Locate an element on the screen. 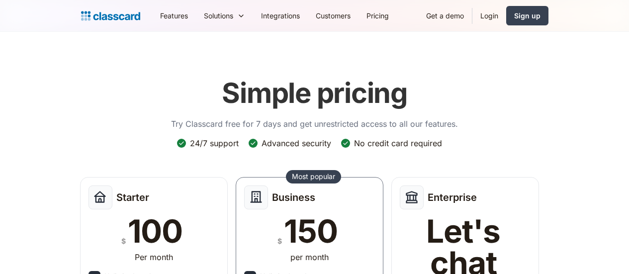 Image resolution: width=629 pixels, height=274 pixels. a: Integrations is located at coordinates (280, 15).